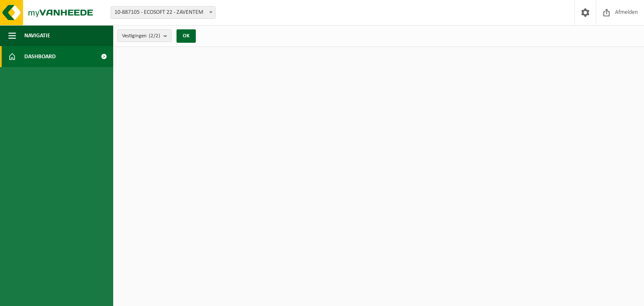 This screenshot has width=644, height=306. Describe the element at coordinates (144, 35) in the screenshot. I see `button: Vestigingen(2/2)` at that location.